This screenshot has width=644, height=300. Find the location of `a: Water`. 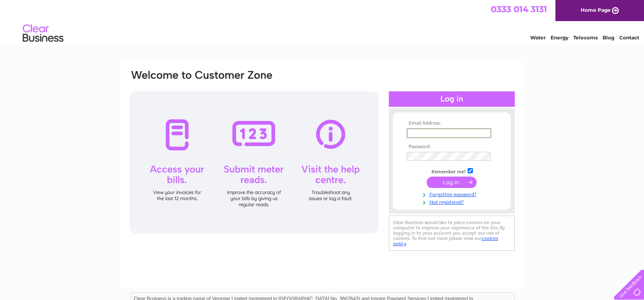

a: Water is located at coordinates (538, 37).